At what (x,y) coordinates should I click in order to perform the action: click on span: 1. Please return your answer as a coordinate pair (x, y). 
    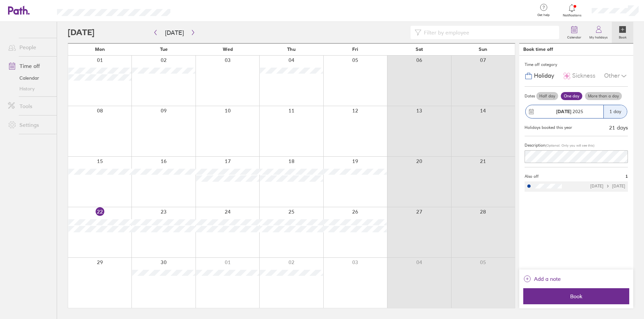
    Looking at the image, I should click on (627, 177).